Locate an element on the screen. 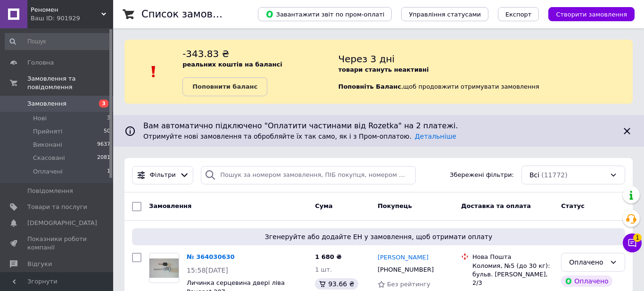 This screenshot has width=644, height=291. a: Фото товару is located at coordinates (164, 268).